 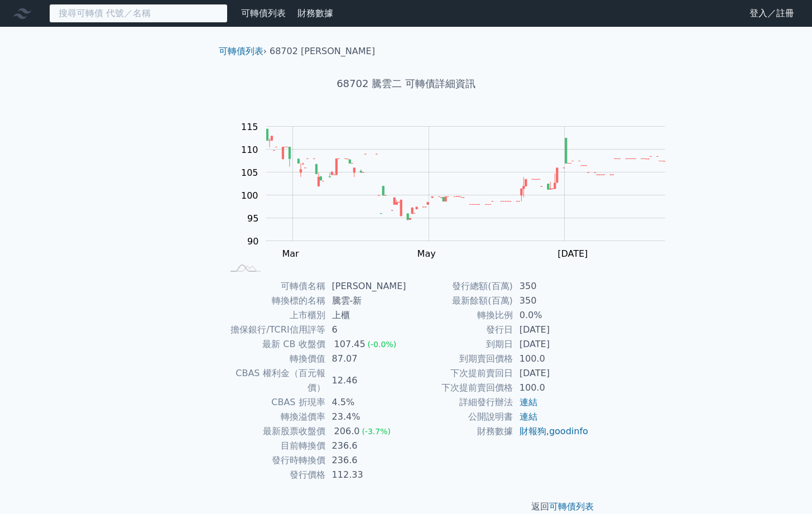 I want to click on td: 騰雲-新, so click(x=366, y=300).